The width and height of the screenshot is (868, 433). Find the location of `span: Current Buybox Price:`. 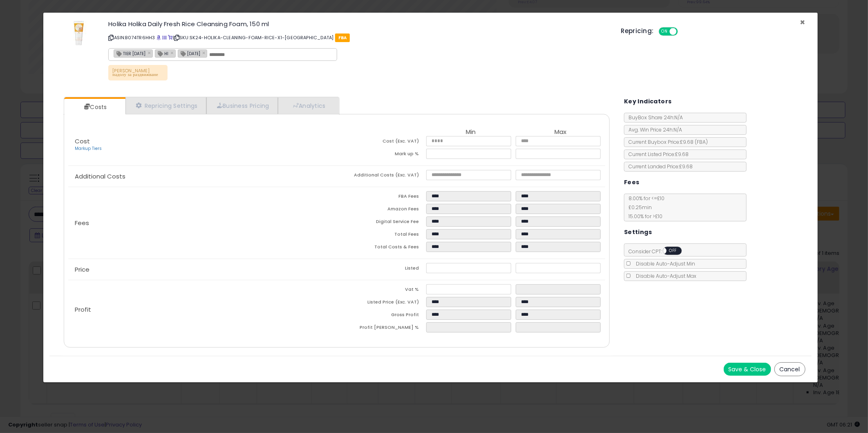

span: Current Buybox Price: is located at coordinates (666, 142).